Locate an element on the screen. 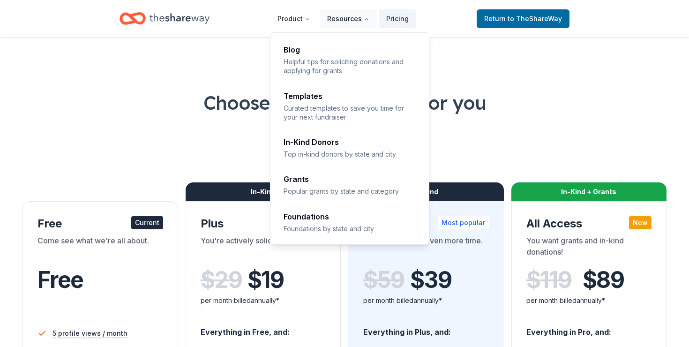 Image resolution: width=689 pixels, height=347 pixels. div: Come see what we're all about. is located at coordinates (100, 248).